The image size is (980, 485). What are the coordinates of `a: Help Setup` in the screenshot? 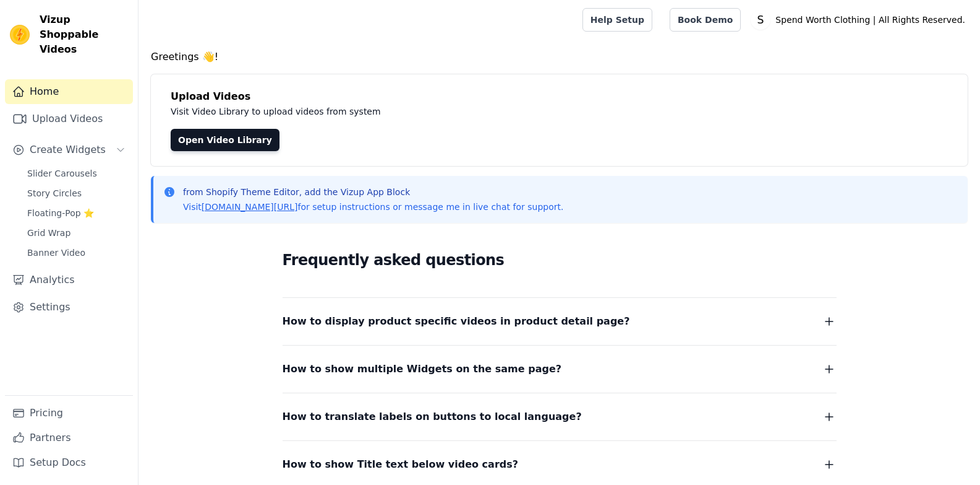 It's located at (617, 20).